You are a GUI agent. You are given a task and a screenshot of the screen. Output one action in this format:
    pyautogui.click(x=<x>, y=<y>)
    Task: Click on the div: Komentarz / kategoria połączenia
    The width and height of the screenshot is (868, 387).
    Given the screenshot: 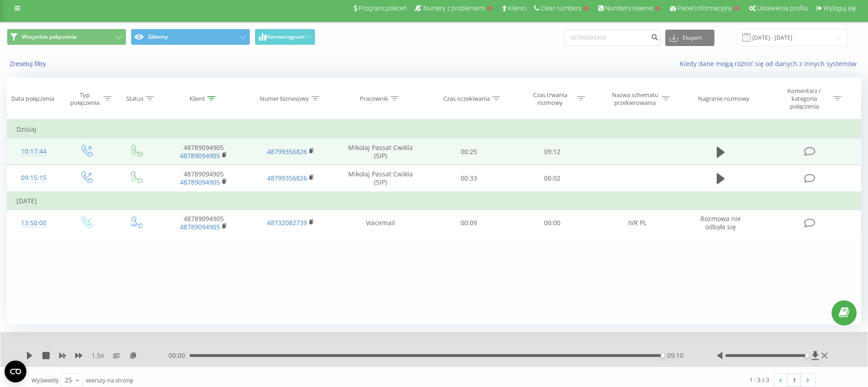 What is the action you would take?
    pyautogui.click(x=805, y=99)
    